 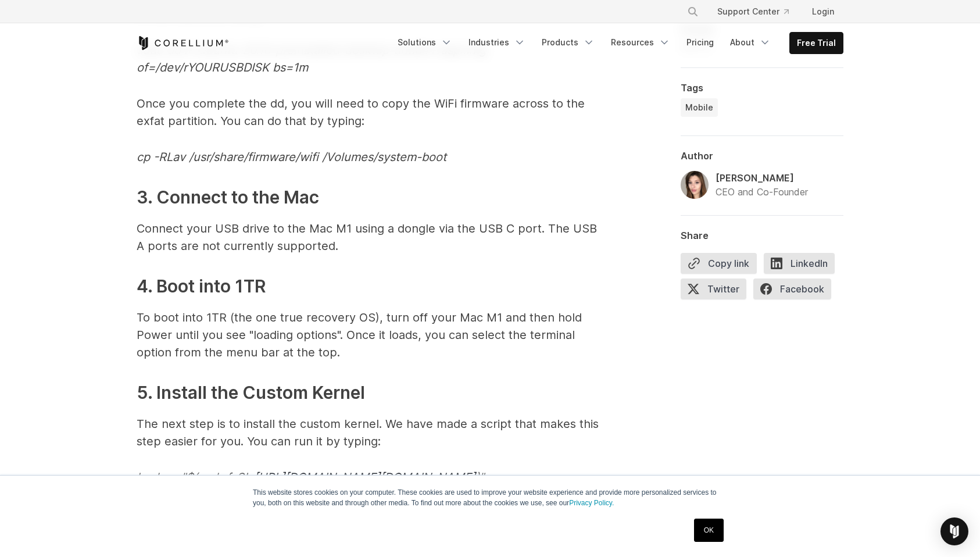 What do you see at coordinates (693, 12) in the screenshot?
I see `button: Search` at bounding box center [693, 12].